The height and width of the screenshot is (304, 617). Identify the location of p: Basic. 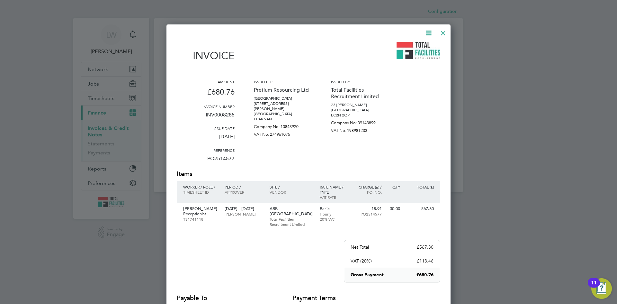
(334, 209).